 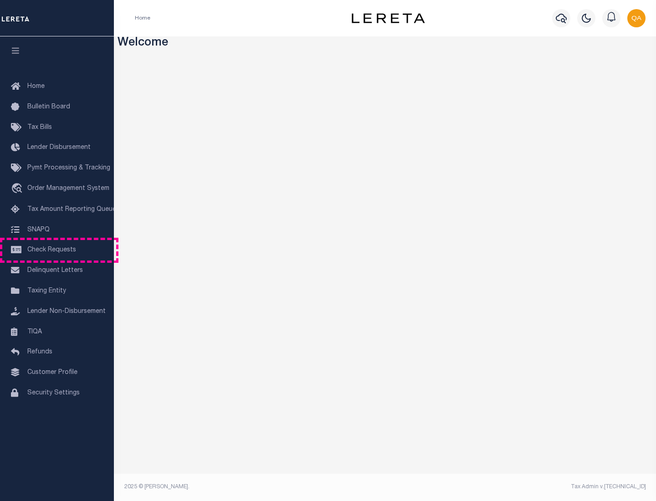 What do you see at coordinates (46, 291) in the screenshot?
I see `span: Taxing Entity` at bounding box center [46, 291].